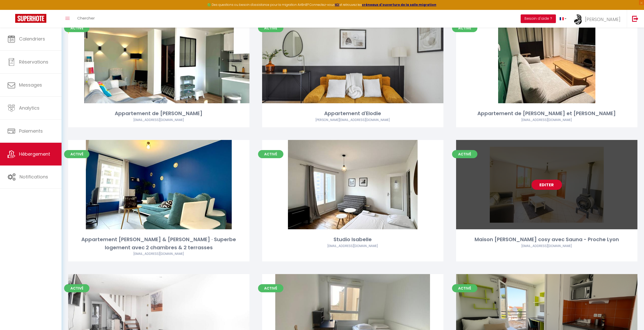 This screenshot has height=330, width=644. Describe the element at coordinates (31, 131) in the screenshot. I see `span: Paiements` at that location.